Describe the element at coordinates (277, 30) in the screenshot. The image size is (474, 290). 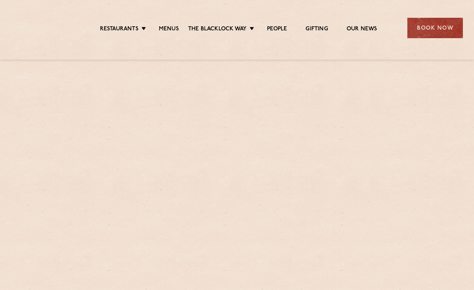
I see `a: People` at that location.